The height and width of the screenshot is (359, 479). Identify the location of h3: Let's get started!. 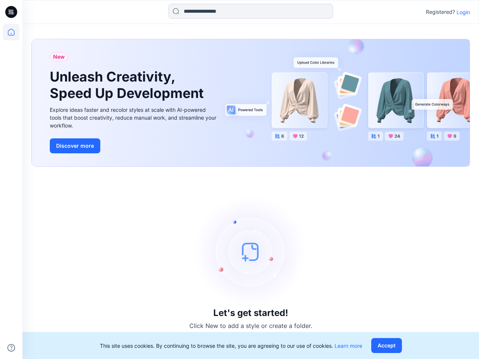
(251, 313).